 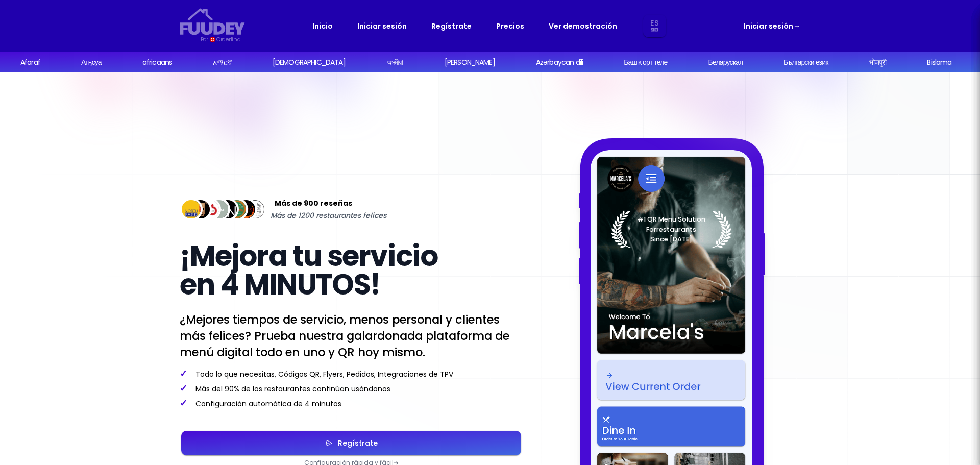 I want to click on font: africaans, so click(x=157, y=62).